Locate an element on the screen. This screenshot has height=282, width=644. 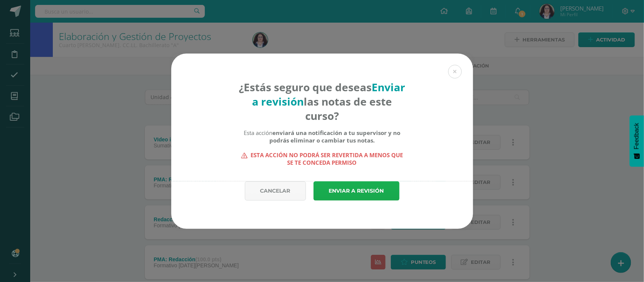
button: Feedback - Mostrar encuesta is located at coordinates (637, 141).